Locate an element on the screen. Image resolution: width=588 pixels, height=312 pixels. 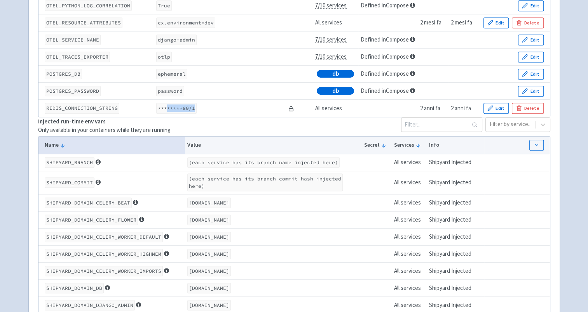
code: SHIPYARD_COMMIT is located at coordinates (70, 183).